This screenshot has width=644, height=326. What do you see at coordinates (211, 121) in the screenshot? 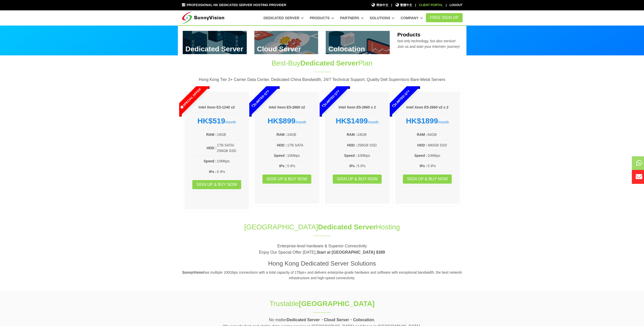
I see `strong: HK$519` at bounding box center [211, 121].